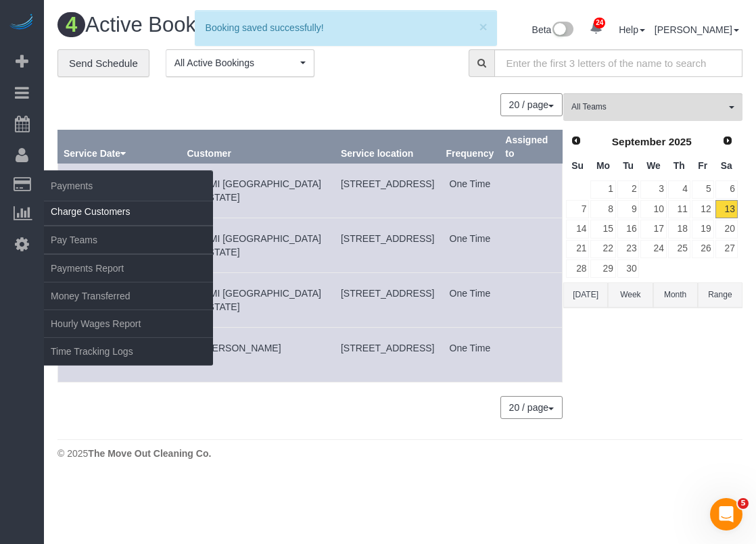 The width and height of the screenshot is (756, 544). I want to click on a: 2, so click(628, 189).